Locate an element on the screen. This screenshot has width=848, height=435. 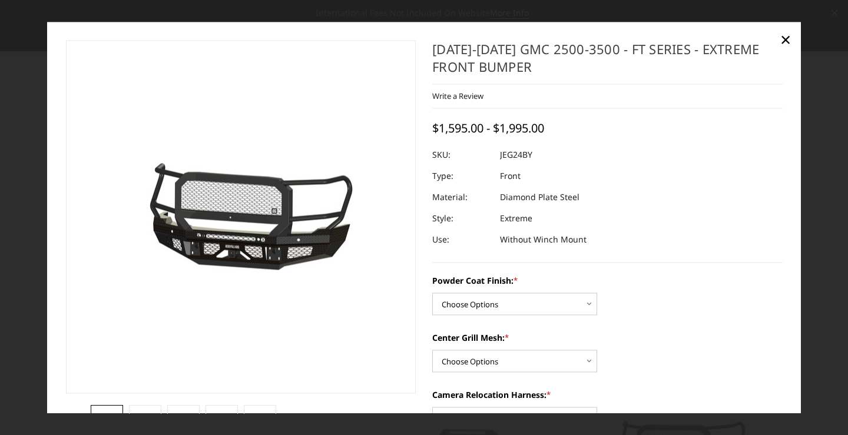
label: Camera Relocation Harness: is located at coordinates (607, 395).